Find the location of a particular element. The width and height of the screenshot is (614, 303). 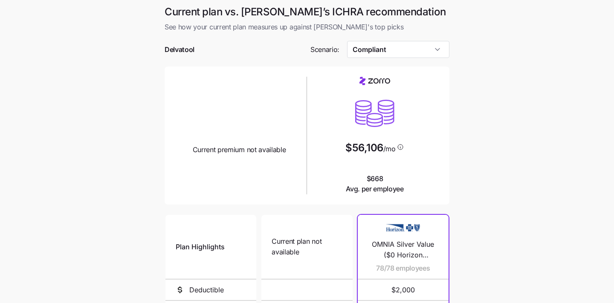

span: Current plan not available is located at coordinates (307, 247).